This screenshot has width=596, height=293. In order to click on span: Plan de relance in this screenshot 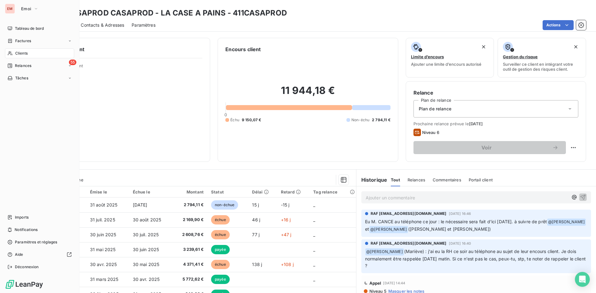, I will do `click(435, 109)`.